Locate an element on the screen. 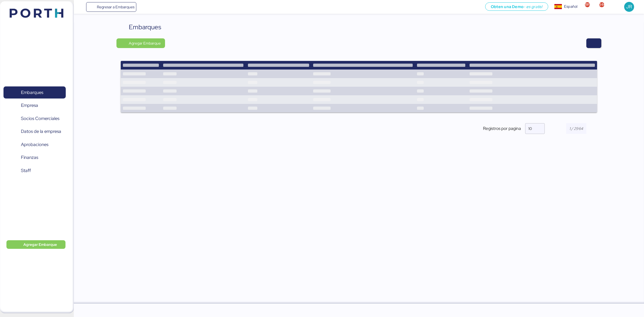 This screenshot has width=644, height=317. a: Empresa is located at coordinates (35, 105).